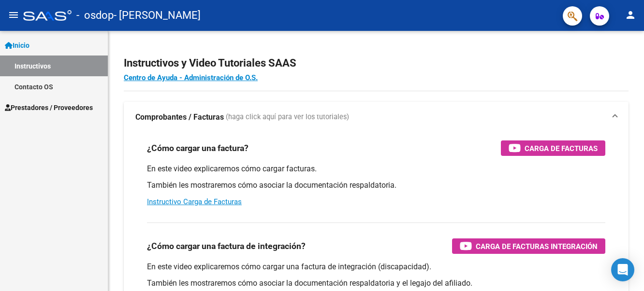 The height and width of the screenshot is (291, 644). Describe the element at coordinates (376, 267) in the screenshot. I see `p: En este video explicaremos cómo cargar una factura de integración (discapacidad).` at that location.